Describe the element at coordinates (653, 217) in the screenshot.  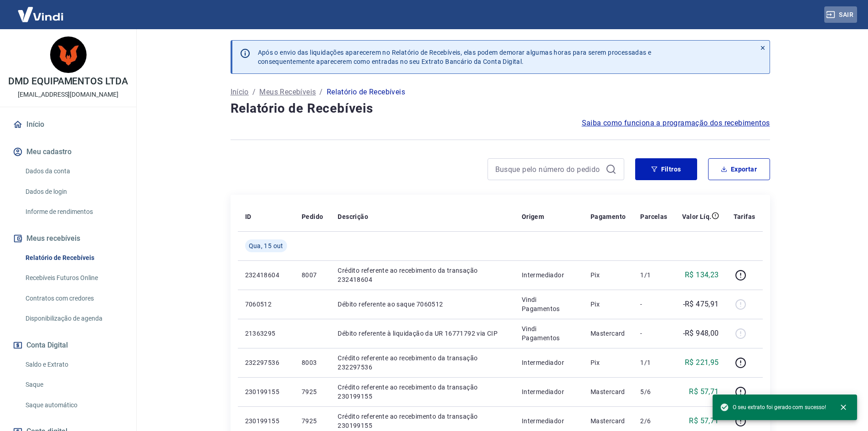
I see `p: Parcelas` at that location.